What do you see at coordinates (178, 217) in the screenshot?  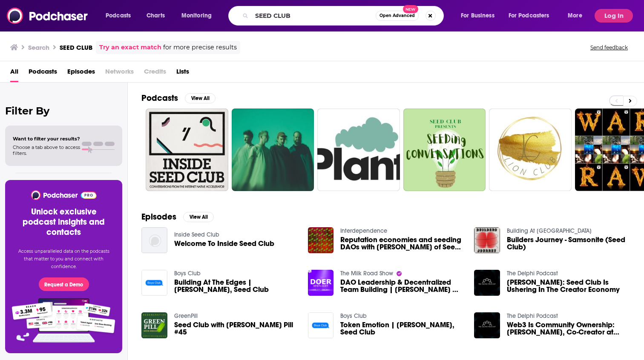 I see `a: EpisodesView All` at bounding box center [178, 217].